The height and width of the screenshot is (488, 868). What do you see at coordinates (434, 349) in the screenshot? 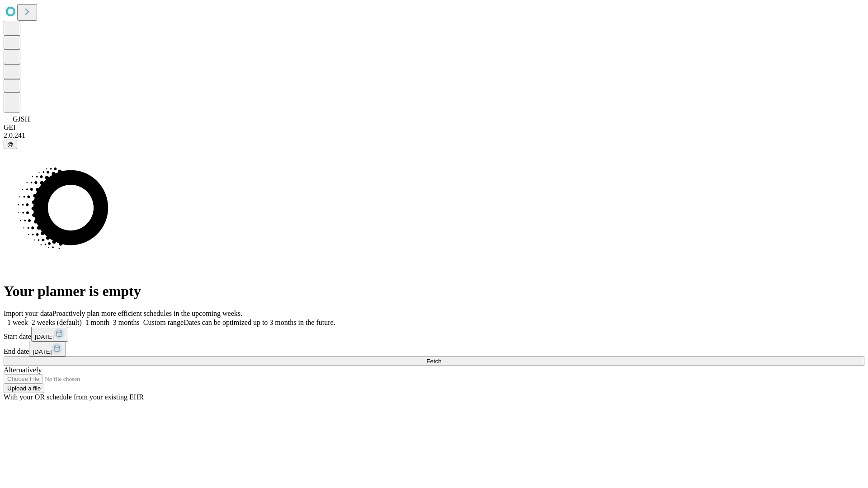
I see `div: End date` at bounding box center [434, 349].